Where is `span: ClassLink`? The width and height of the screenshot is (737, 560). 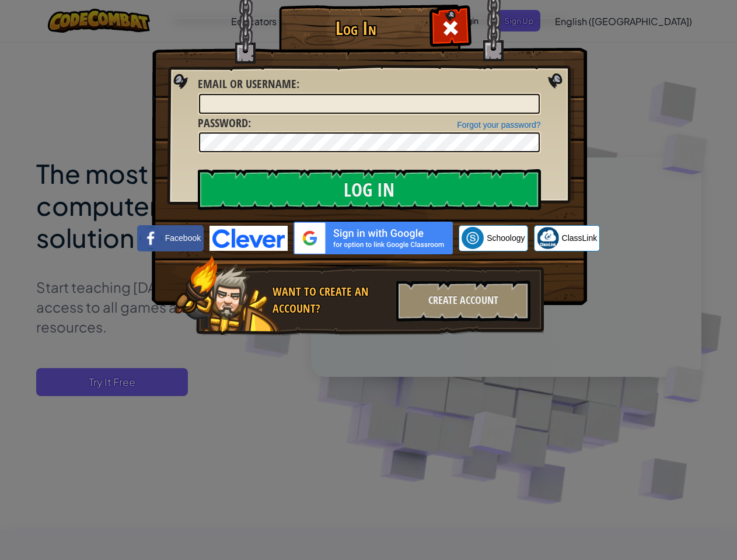 span: ClassLink is located at coordinates (580, 238).